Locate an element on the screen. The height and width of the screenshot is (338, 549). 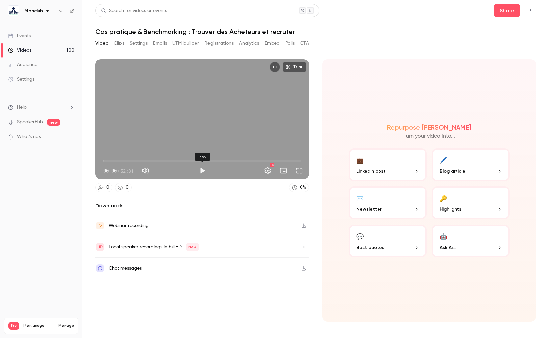
button: Top Bar Actions is located at coordinates (530, 11).